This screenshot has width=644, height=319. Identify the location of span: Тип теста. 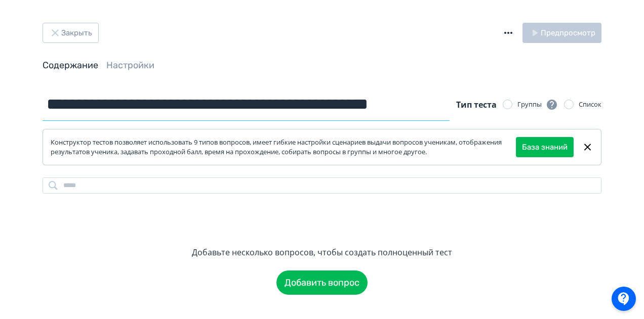
(476, 105).